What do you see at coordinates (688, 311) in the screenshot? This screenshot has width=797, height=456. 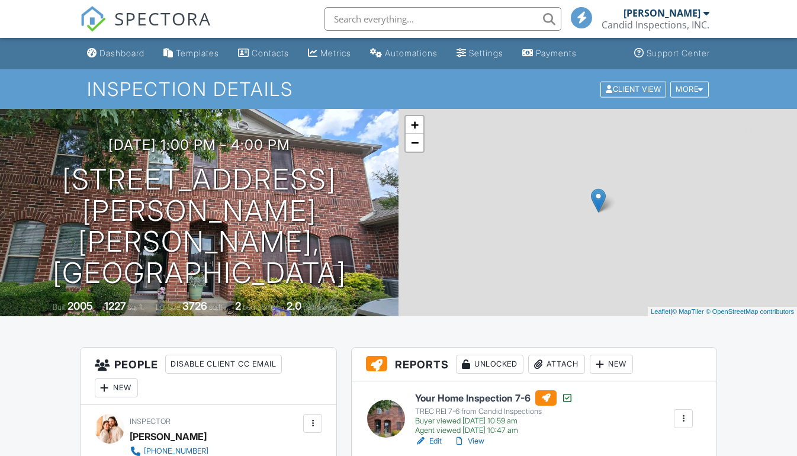 I see `a: © MapTiler` at bounding box center [688, 311].